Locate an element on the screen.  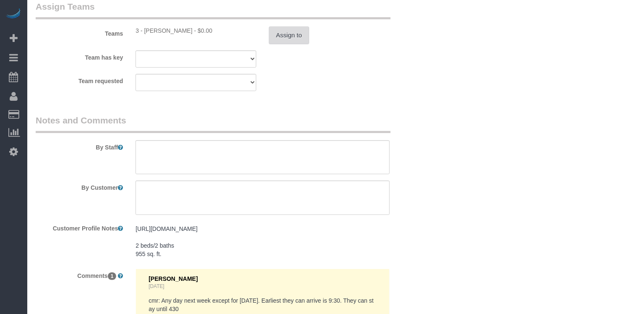
label: Comments is located at coordinates (79, 274).